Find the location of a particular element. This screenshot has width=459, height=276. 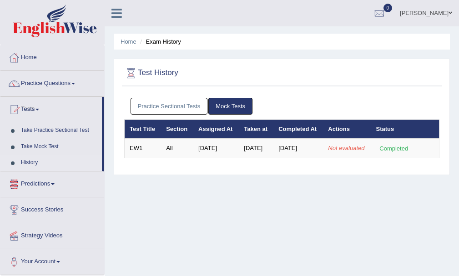

a: Tests is located at coordinates (51, 108).